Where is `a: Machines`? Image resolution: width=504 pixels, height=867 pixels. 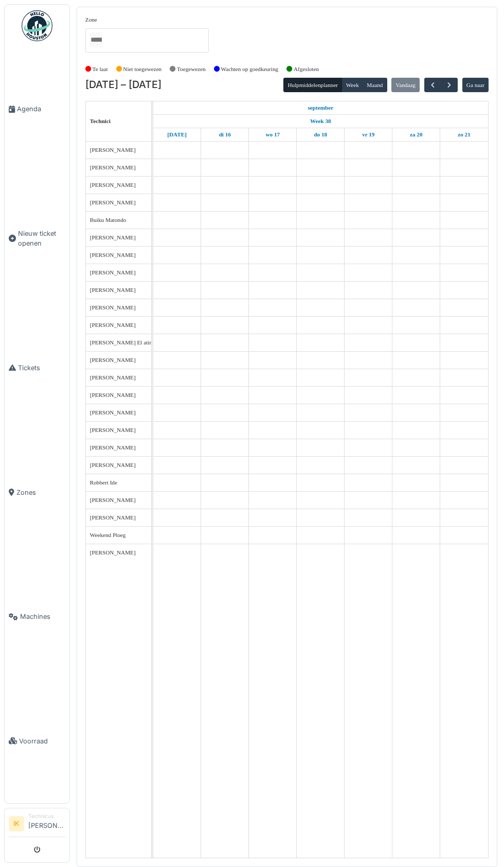 a: Machines is located at coordinates (37, 617).